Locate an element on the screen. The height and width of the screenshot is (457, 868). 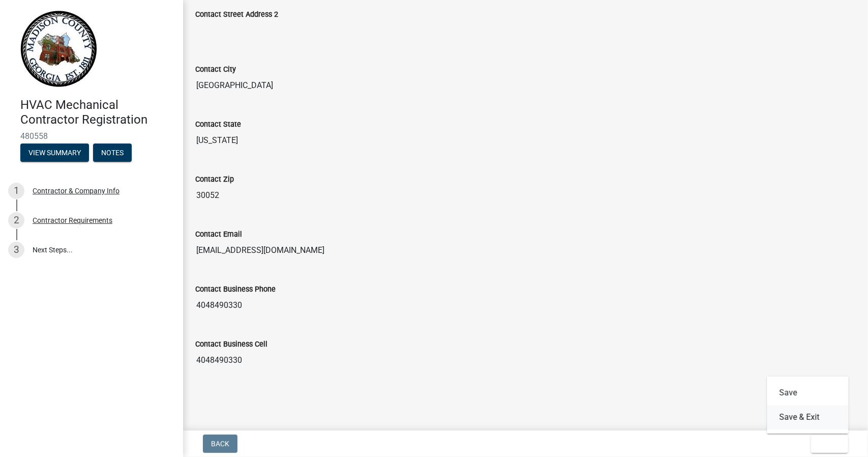
h4: HVAC Mechanical Contractor Registration is located at coordinates (97, 113).